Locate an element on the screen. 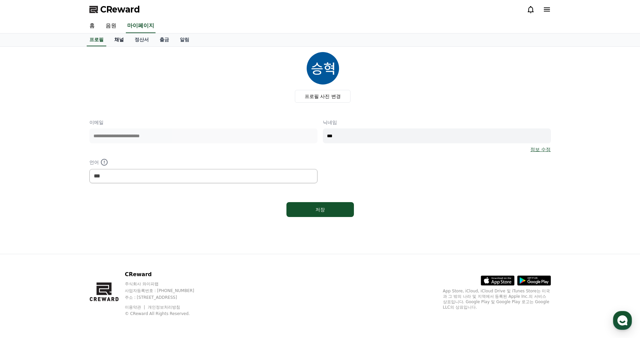 This screenshot has height=338, width=640. p: App Store, iCloud, iCloud Drive 및 iTunes Store는 미국과 그 밖의 나라 및 지역에서 등록된 Apple Inc.의 서비스 상표입니다. Goo... is located at coordinates (497, 299).